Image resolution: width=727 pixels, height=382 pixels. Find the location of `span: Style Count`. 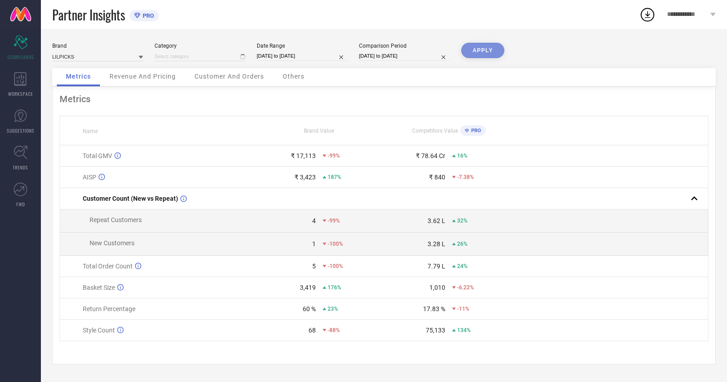

span: Style Count is located at coordinates (99, 330).